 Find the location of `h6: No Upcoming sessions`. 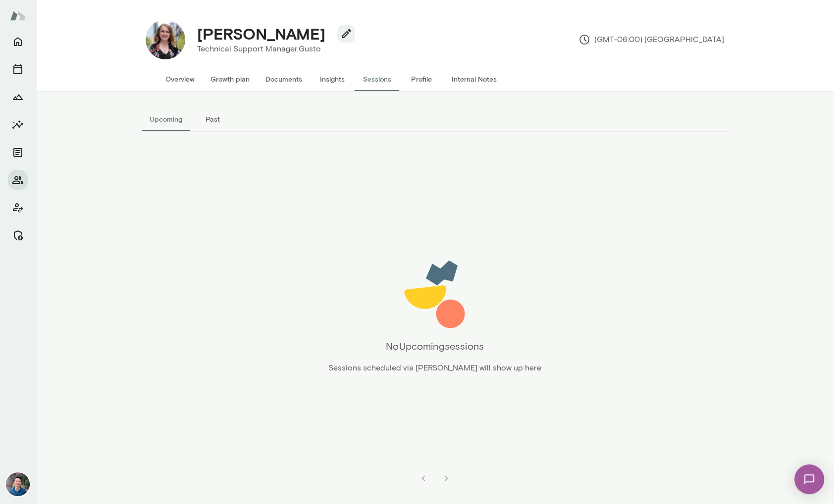

h6: No Upcoming sessions is located at coordinates (434, 346).